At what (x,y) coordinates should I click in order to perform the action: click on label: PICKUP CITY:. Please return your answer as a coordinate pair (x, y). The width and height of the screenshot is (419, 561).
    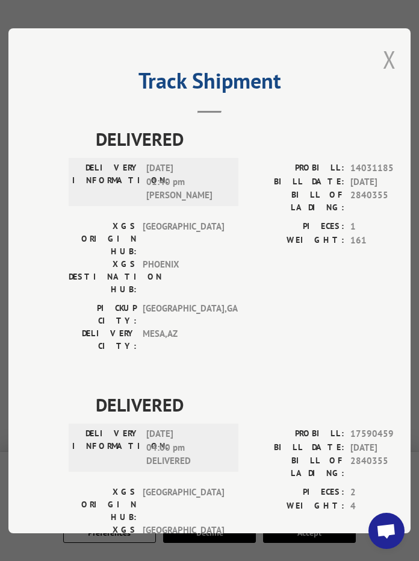
    Looking at the image, I should click on (102, 314).